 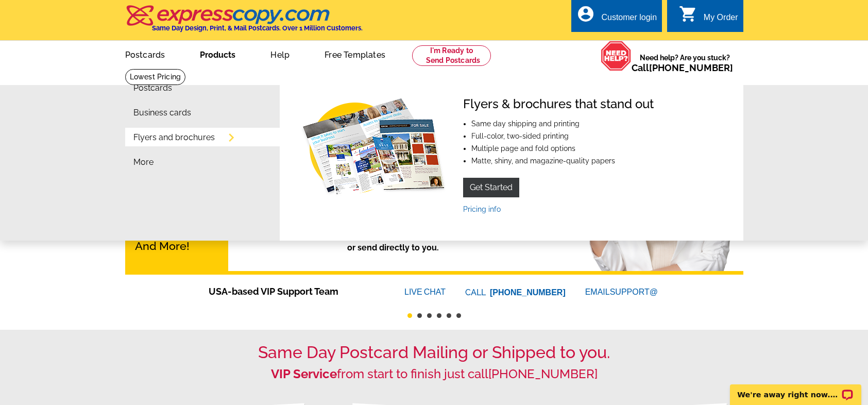 What do you see at coordinates (709, 18) in the screenshot?
I see `a: shopping_cart My Order` at bounding box center [709, 18].